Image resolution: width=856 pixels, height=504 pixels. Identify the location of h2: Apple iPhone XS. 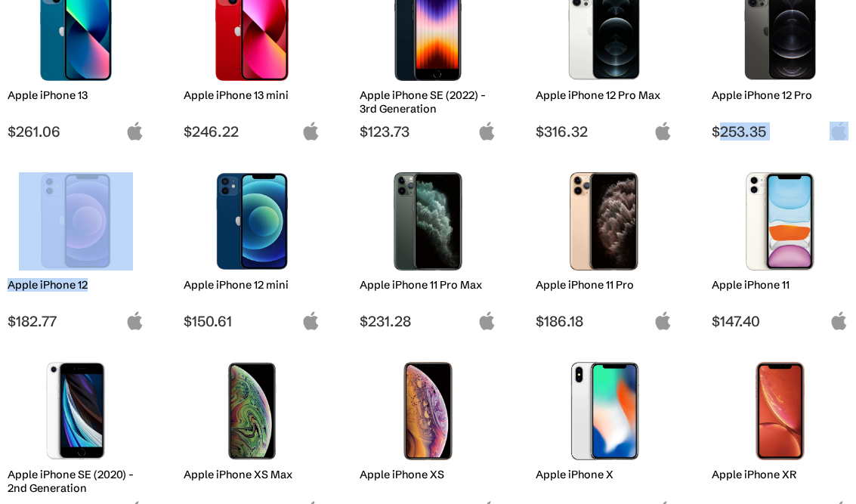
(428, 474).